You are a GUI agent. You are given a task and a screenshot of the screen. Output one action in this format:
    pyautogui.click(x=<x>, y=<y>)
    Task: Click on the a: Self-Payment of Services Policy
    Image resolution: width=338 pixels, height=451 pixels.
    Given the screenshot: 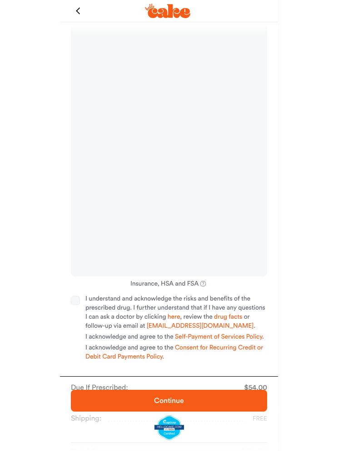 What is the action you would take?
    pyautogui.click(x=218, y=337)
    